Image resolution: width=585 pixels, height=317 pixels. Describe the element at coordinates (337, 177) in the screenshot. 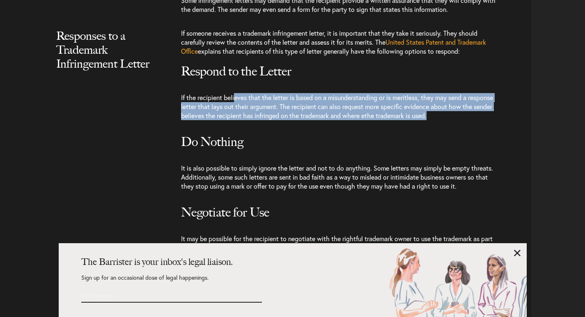

I see `span: It is also possible to simply ignore the letter and not to do anything. Some letters may simply b...` at that location.